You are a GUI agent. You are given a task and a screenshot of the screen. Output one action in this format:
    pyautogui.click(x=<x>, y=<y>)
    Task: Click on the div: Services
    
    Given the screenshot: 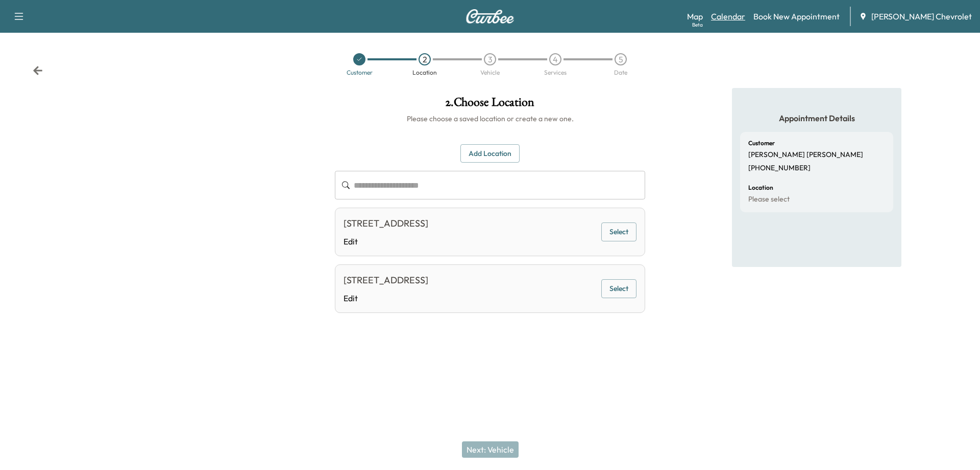 What is the action you would take?
    pyautogui.click(x=555, y=72)
    